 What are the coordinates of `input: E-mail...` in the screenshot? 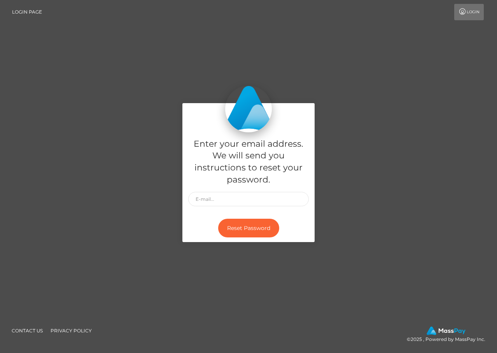 It's located at (248, 199).